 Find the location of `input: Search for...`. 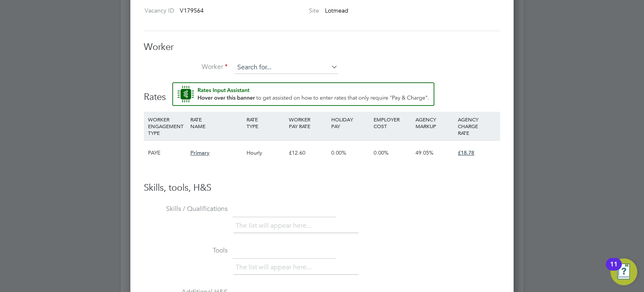

input: Search for... is located at coordinates (286, 68).